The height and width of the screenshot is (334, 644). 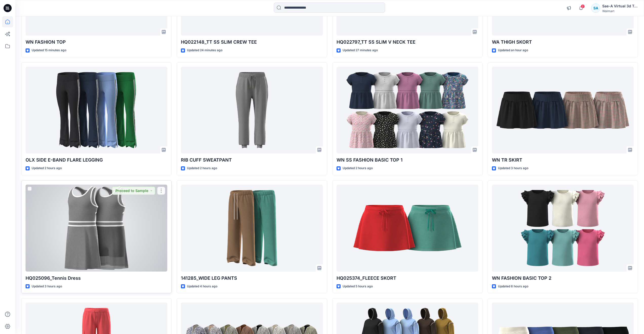 What do you see at coordinates (563, 160) in the screenshot?
I see `p: WN TR SKIRT` at bounding box center [563, 160].